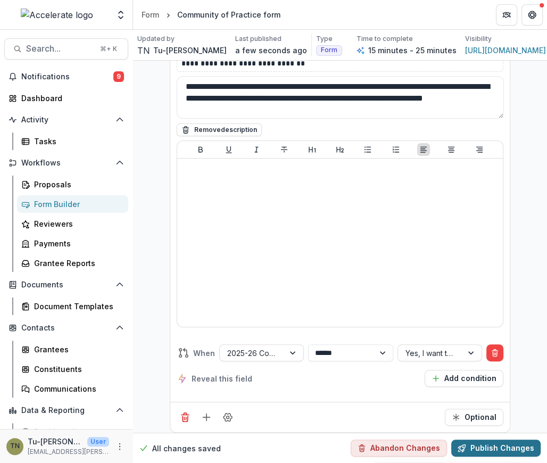  Describe the element at coordinates (229, 149) in the screenshot. I see `button: Underline` at that location.